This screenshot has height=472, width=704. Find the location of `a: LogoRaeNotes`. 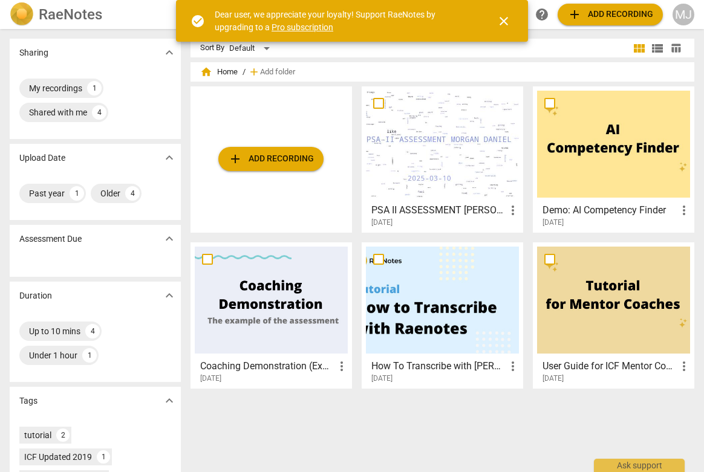

a: LogoRaeNotes is located at coordinates (94, 15).